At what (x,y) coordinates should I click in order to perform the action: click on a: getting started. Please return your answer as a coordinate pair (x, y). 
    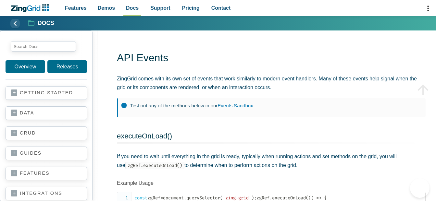
    Looking at the image, I should click on (46, 93).